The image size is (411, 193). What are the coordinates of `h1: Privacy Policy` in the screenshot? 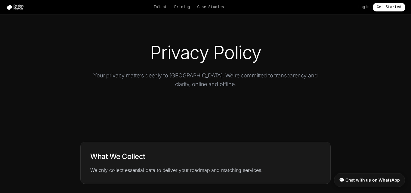 It's located at (206, 52).